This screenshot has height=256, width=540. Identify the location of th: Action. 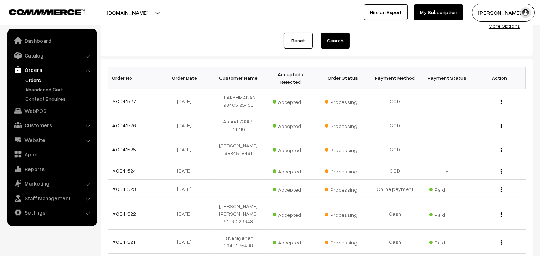
(499, 78).